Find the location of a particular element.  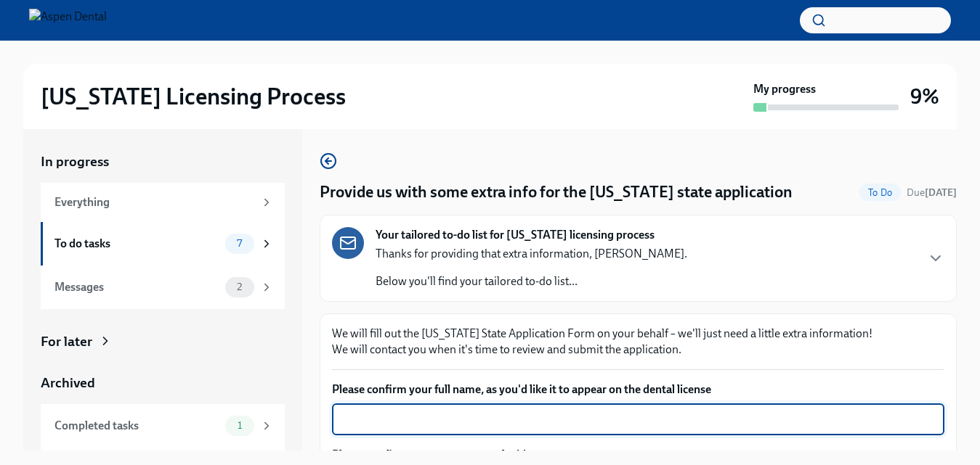

a: To do tasks7 is located at coordinates (162, 243).